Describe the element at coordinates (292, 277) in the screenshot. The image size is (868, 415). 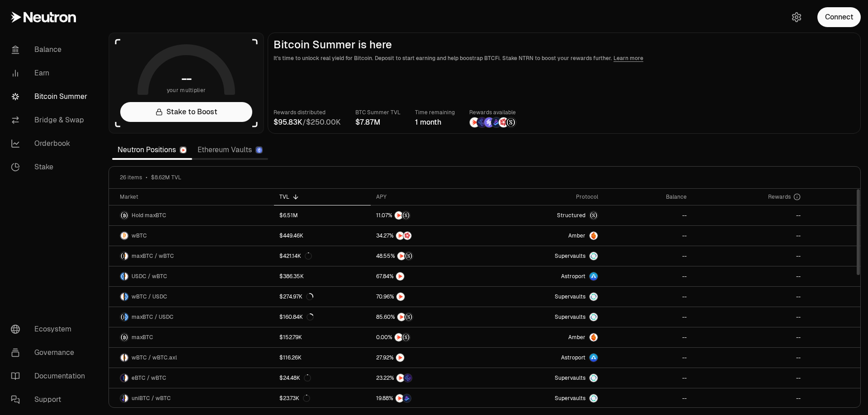
I see `div: $386.35K` at that location.